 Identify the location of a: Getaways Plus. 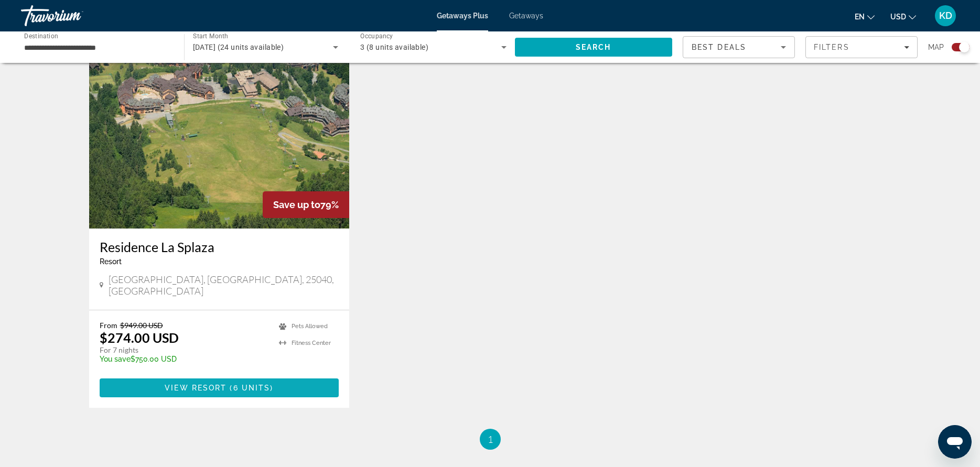
(463, 16).